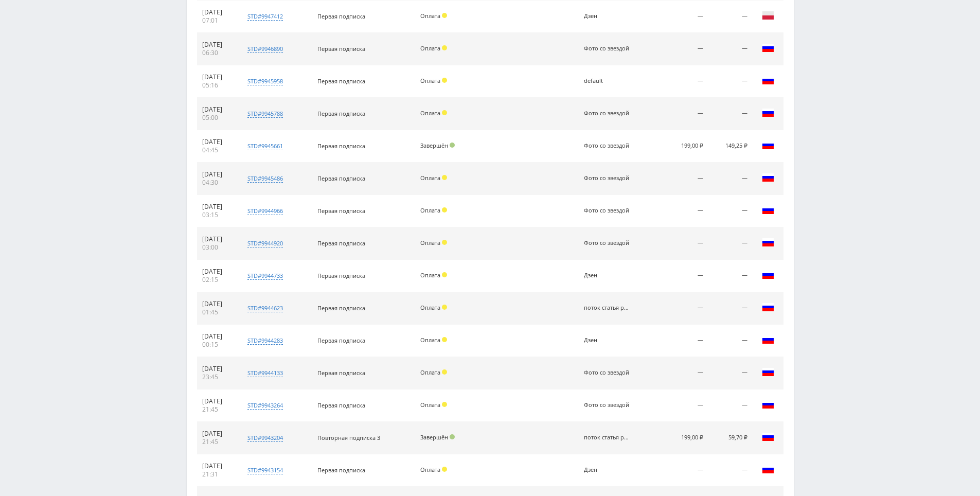 The image size is (980, 496). I want to click on div: 00:15, so click(218, 345).